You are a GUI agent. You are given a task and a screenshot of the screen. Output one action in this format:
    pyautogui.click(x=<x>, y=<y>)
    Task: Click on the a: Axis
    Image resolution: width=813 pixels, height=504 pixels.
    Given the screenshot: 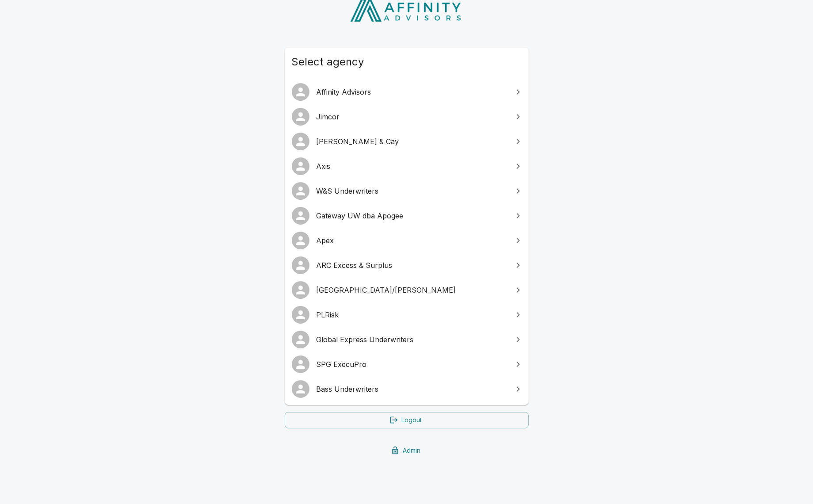 What is the action you would take?
    pyautogui.click(x=406, y=167)
    